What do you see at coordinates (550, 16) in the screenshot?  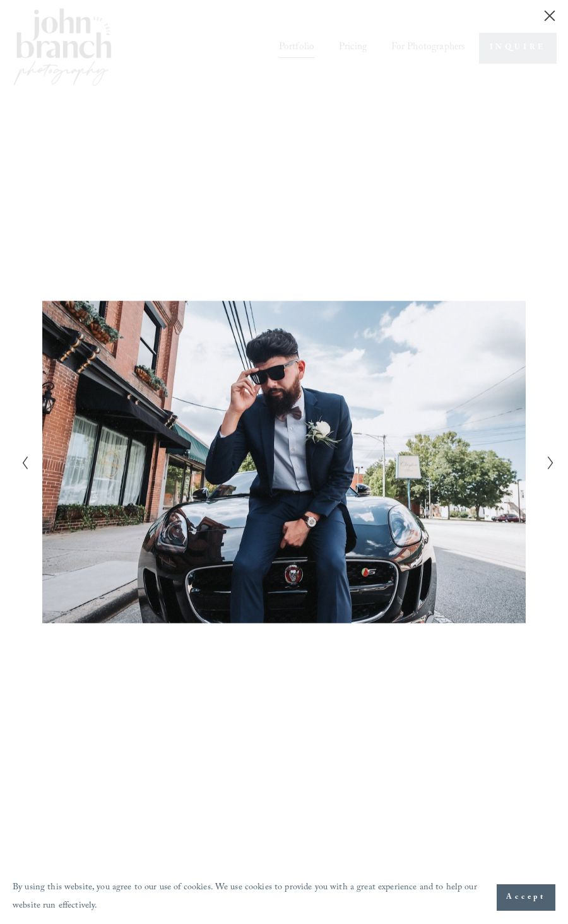 I see `button: Close` at bounding box center [550, 16].